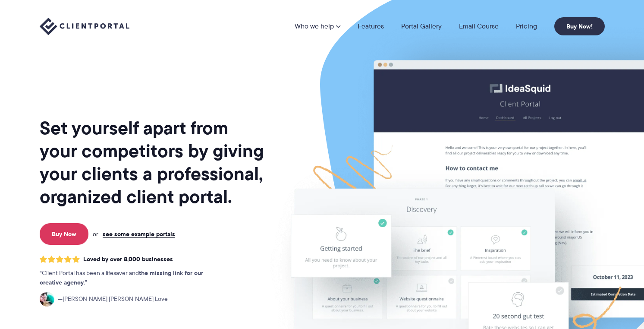 This screenshot has width=644, height=329. What do you see at coordinates (317, 27) in the screenshot?
I see `a: Who we help` at bounding box center [317, 27].